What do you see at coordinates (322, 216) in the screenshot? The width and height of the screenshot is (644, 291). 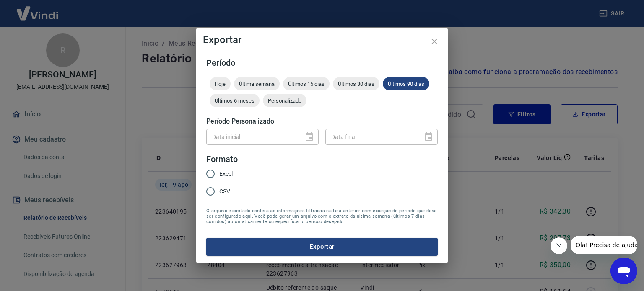 I see `span: O arquivo exportado conterá as informações filtradas na tela anterior com exceção do período que ...` at bounding box center [322, 216].